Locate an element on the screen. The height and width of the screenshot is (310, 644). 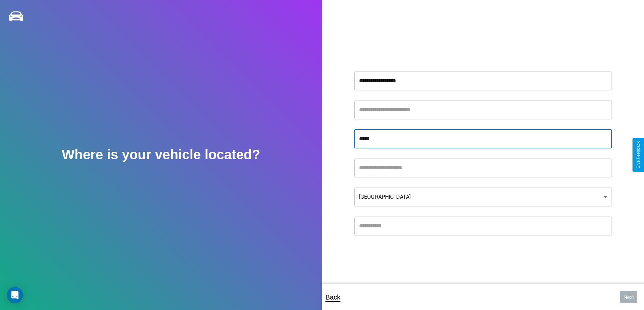
div: Give Feedback is located at coordinates (638, 155).